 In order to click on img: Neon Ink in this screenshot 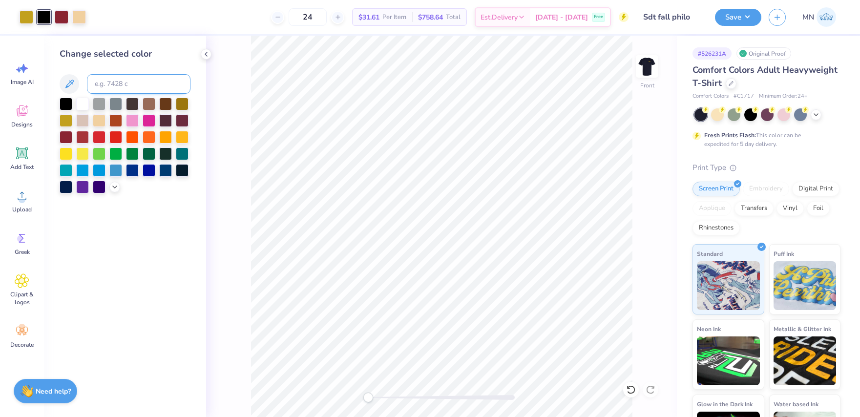, I will do `click(729, 361)`.